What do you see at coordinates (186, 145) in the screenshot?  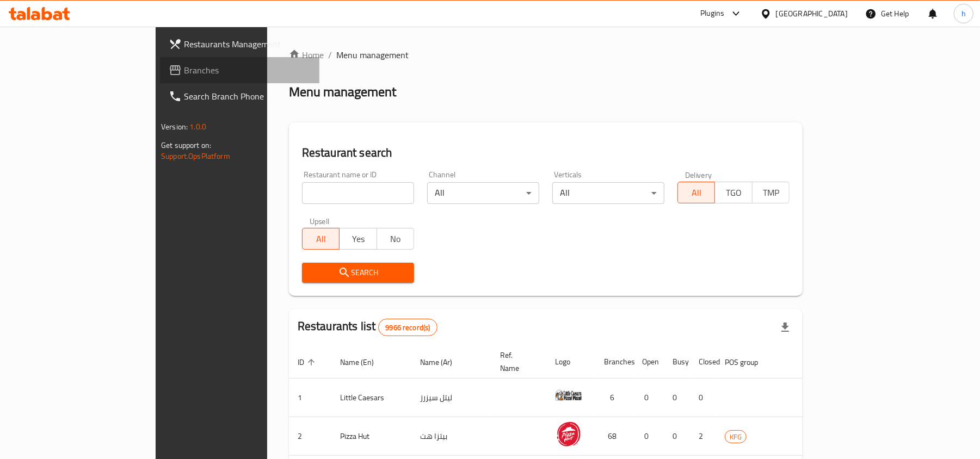 I see `span: Get support on:` at bounding box center [186, 145].